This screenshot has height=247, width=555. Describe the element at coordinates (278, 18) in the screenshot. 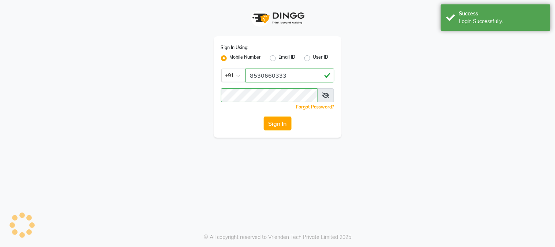

I see `img: logo1.svg` at that location.